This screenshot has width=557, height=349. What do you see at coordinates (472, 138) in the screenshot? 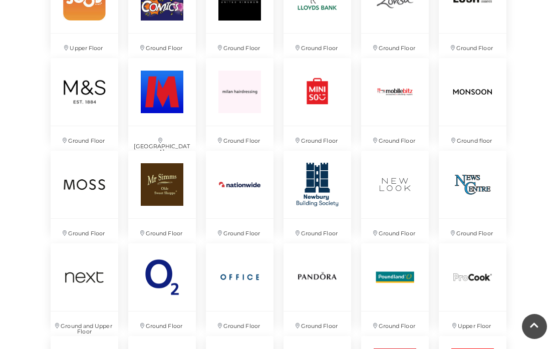
I see `p: Ground floor` at bounding box center [472, 138].